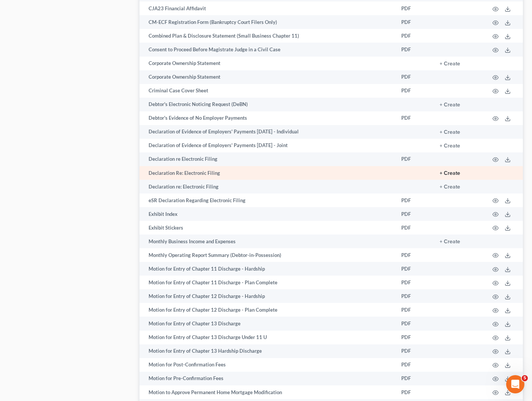 The height and width of the screenshot is (401, 532). I want to click on td: Motion for Entry of Chapter 13 Hardship Discharge, so click(267, 351).